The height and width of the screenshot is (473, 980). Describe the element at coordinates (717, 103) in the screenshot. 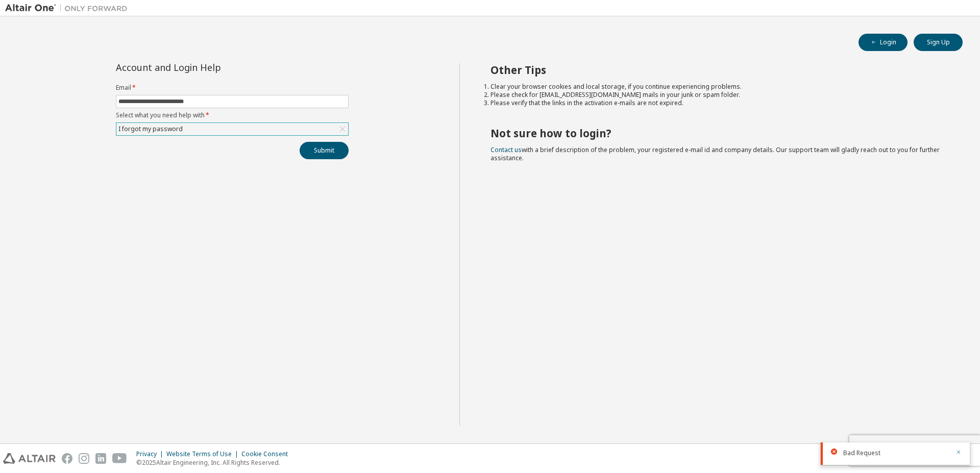

I see `li: Please verify that the links in the activation e-mails are not expired.` at that location.